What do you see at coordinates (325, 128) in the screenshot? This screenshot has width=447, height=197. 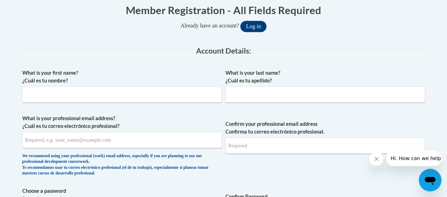 I see `label: Confirm your professional email address Confirma tu correo electrónico profesional.` at bounding box center [325, 128].